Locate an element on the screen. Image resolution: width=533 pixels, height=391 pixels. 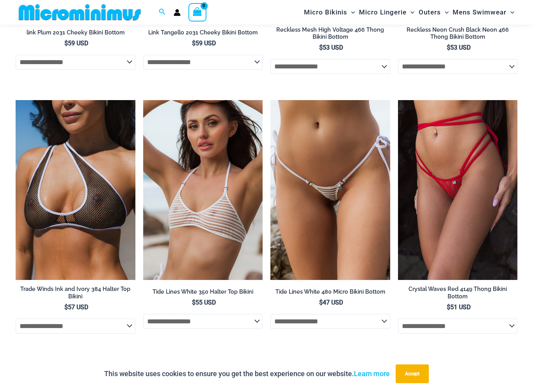
img: Tradewinds Ink and Ivory 384 Halter 01 is located at coordinates (75, 190).